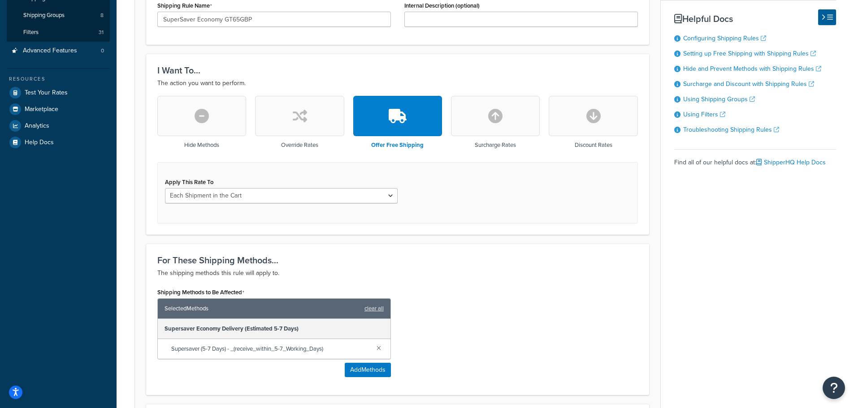  What do you see at coordinates (102, 15) in the screenshot?
I see `span: 8` at bounding box center [102, 15].